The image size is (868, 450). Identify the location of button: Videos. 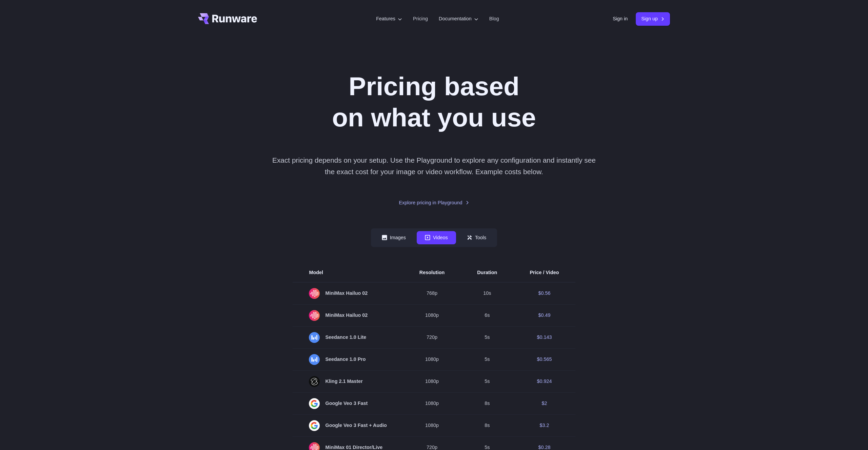
(436, 238).